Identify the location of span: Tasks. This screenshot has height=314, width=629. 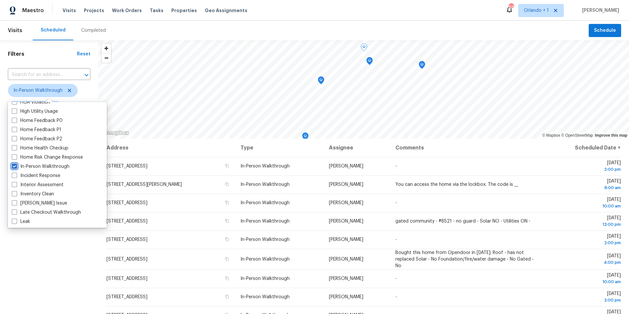
(157, 10).